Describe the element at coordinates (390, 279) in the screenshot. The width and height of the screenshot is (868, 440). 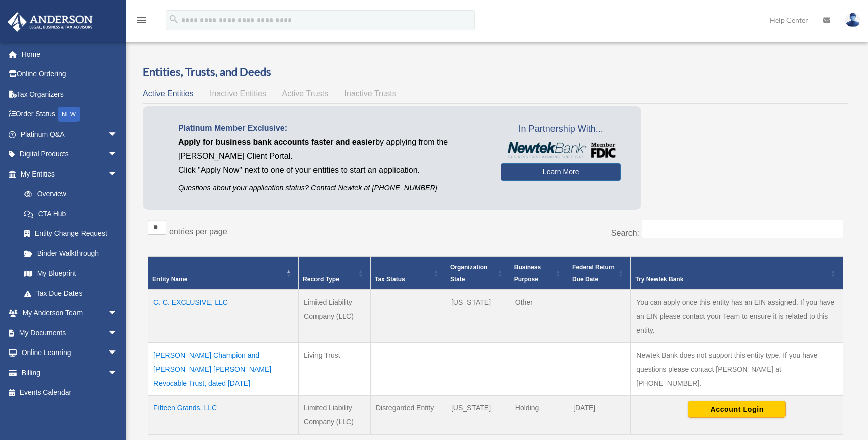
I see `span: Tax Status` at that location.